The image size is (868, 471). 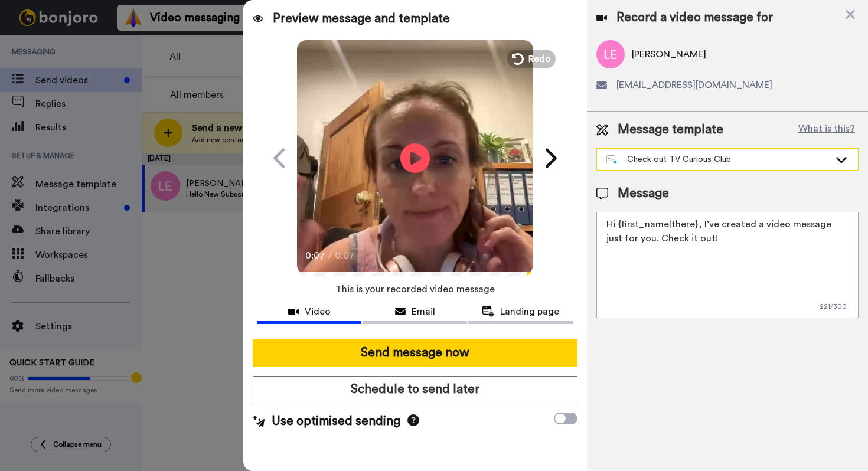 I want to click on button: Schedule to send later, so click(x=415, y=390).